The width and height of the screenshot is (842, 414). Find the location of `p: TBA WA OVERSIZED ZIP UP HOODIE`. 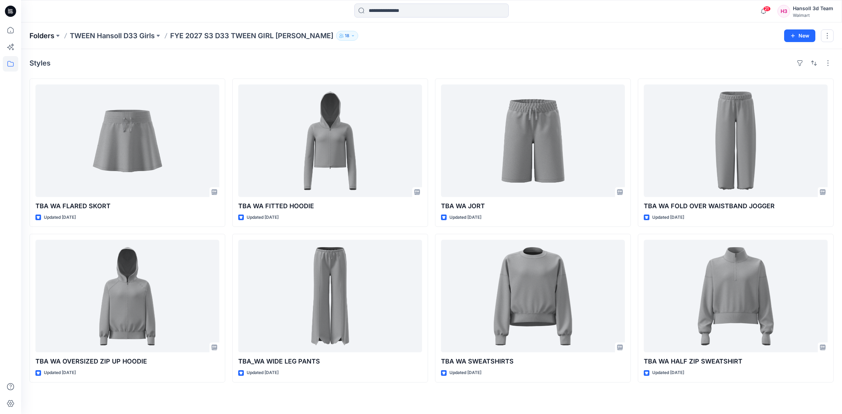

p: TBA WA OVERSIZED ZIP UP HOODIE is located at coordinates (127, 362).